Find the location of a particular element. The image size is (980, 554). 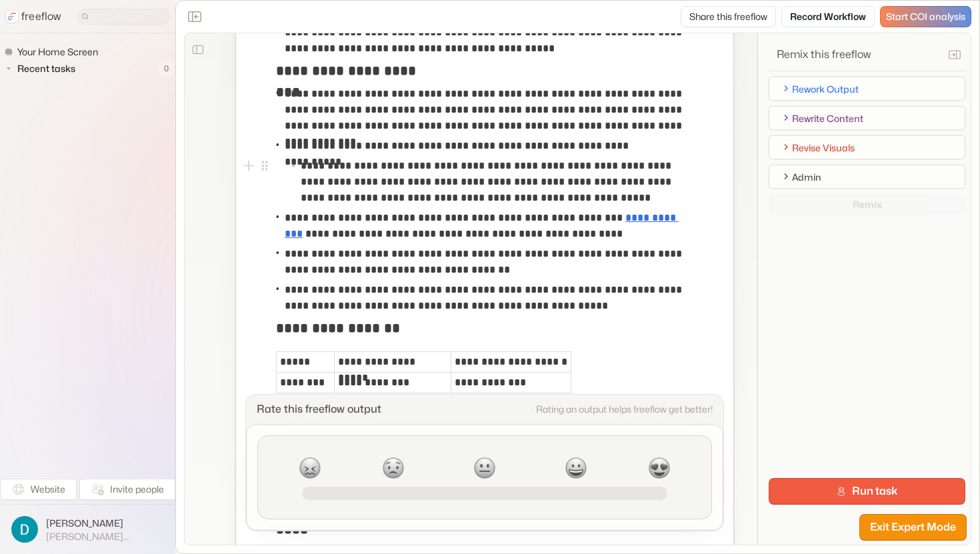

p: Rate this freeflow output is located at coordinates (393, 410).